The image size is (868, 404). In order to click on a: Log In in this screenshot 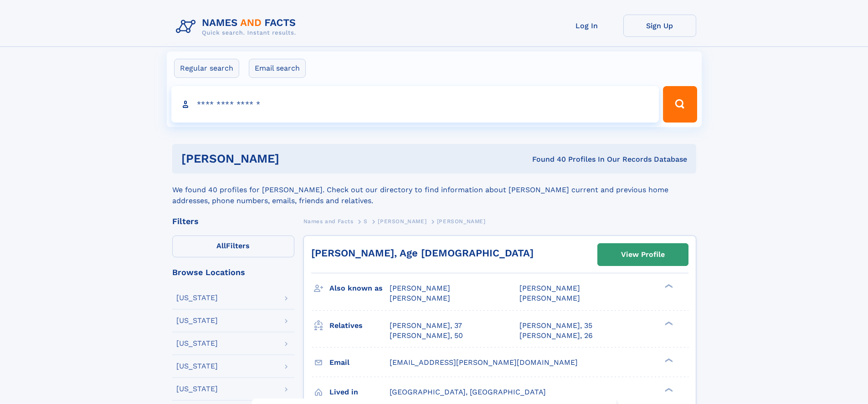, I will do `click(587, 26)`.